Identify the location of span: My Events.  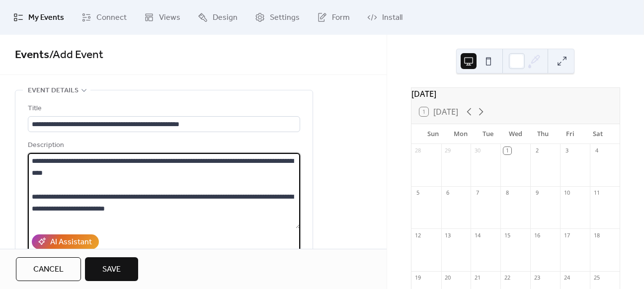
(46, 18).